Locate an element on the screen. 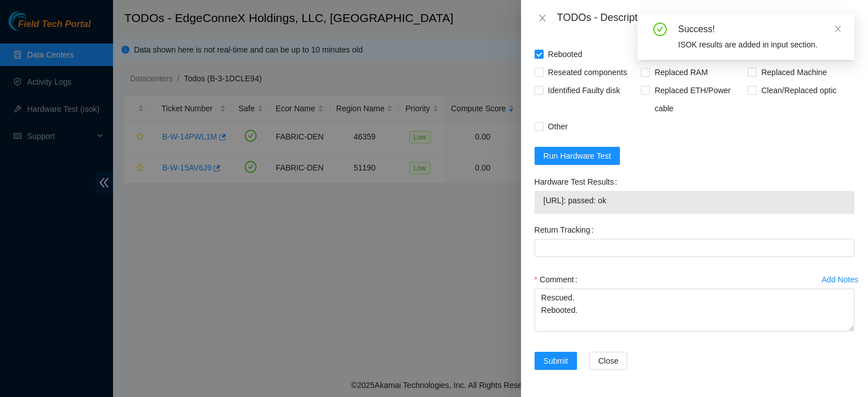 This screenshot has height=397, width=868. button: Add Notes is located at coordinates (840, 280).